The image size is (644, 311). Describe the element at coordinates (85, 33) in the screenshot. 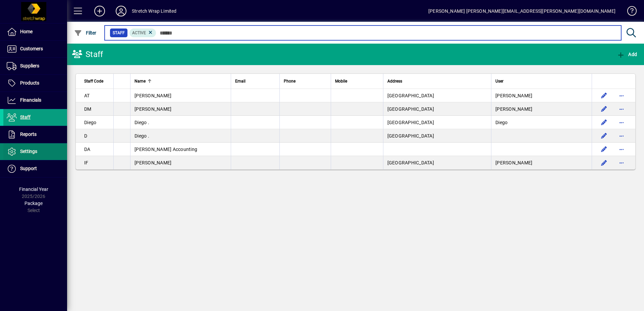

I see `span: Filter` at that location.